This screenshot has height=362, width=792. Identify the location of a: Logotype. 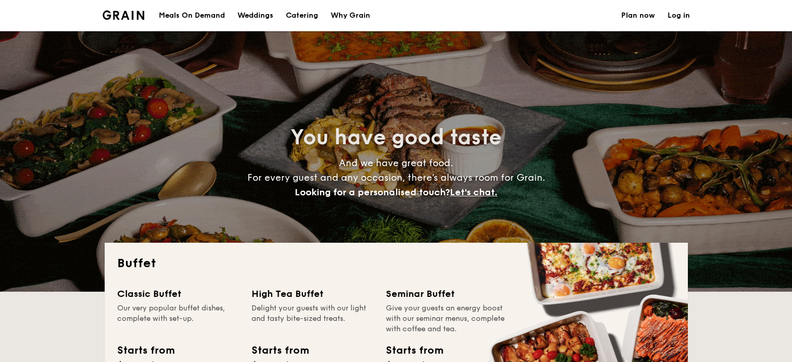
(123, 15).